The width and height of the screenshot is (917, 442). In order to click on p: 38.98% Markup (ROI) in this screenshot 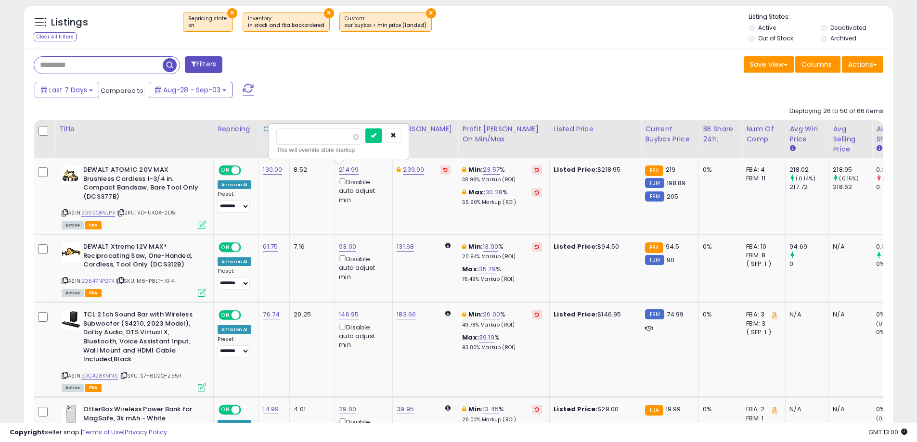, I will do `click(502, 180)`.